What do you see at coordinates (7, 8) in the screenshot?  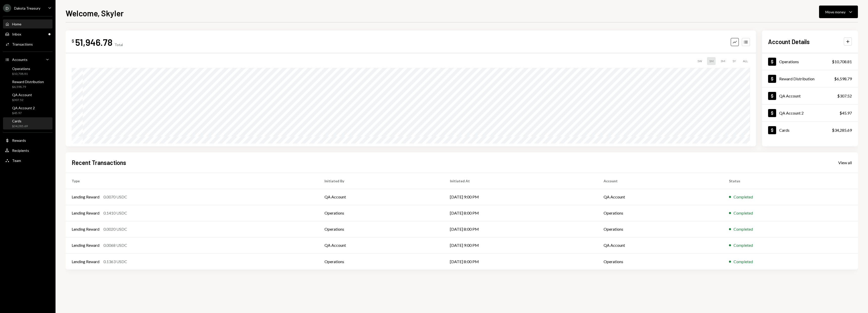 I see `div: D` at bounding box center [7, 8].